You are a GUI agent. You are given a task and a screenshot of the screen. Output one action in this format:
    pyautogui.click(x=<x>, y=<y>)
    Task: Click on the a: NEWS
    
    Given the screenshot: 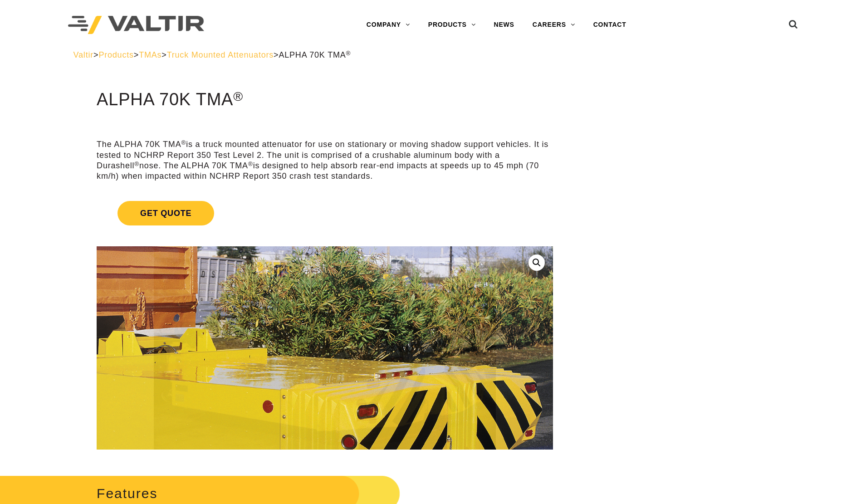 What is the action you would take?
    pyautogui.click(x=504, y=25)
    